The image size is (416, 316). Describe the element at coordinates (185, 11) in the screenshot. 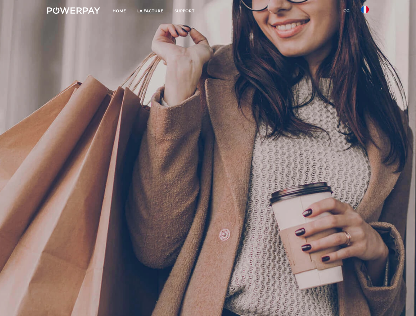

I see `a: Support` at that location.